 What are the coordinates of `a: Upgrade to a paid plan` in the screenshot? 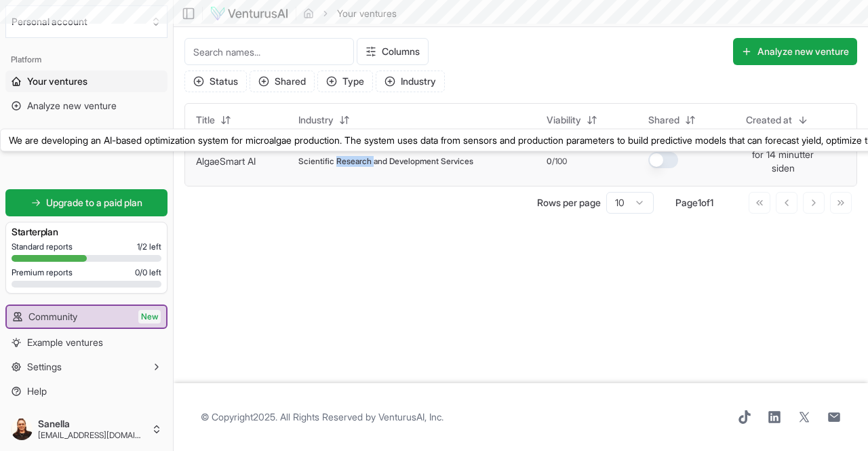 It's located at (86, 203).